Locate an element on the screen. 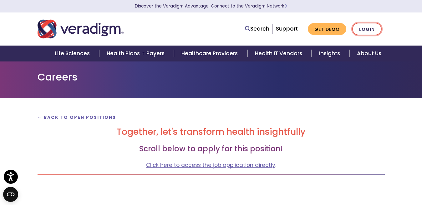 This screenshot has width=422, height=205. img: Veradigm logo is located at coordinates (80, 29).